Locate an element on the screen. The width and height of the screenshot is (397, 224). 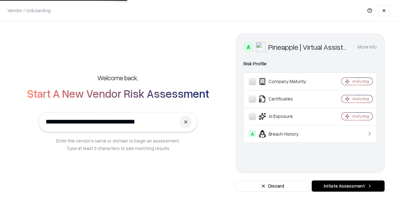
div: Breach History is located at coordinates (286, 134).